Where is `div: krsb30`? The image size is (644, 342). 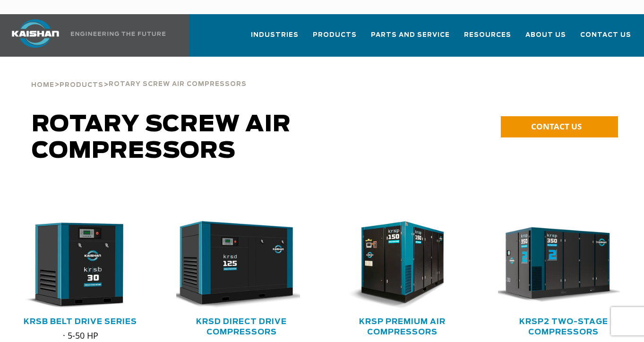
div: krsb30 is located at coordinates (80, 265).